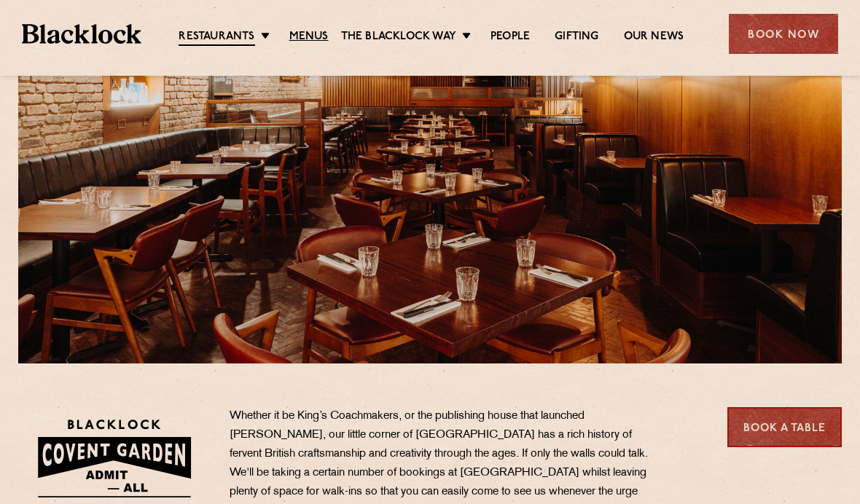 The width and height of the screenshot is (860, 504). What do you see at coordinates (216, 38) in the screenshot?
I see `a: Restaurants` at bounding box center [216, 38].